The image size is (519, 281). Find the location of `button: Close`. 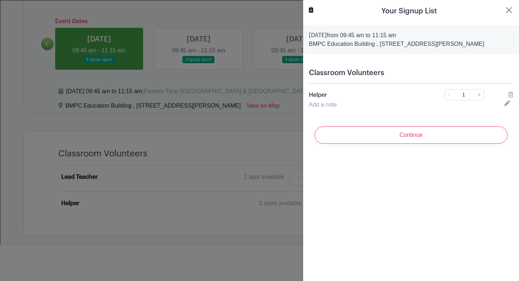

button: Close is located at coordinates (509, 10).